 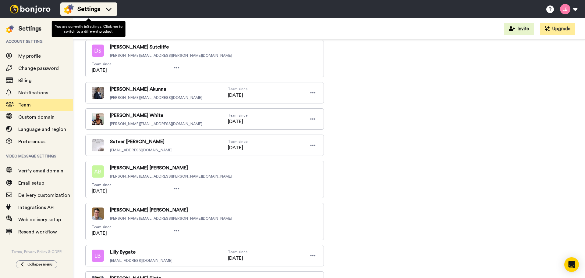 What do you see at coordinates (40, 264) in the screenshot?
I see `span: Collapse menu` at bounding box center [40, 264].